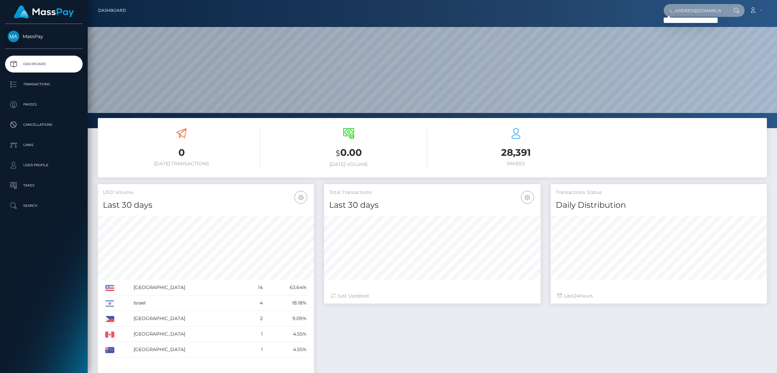 This screenshot has height=373, width=777. Describe the element at coordinates (110, 288) in the screenshot. I see `img: US.png` at that location.